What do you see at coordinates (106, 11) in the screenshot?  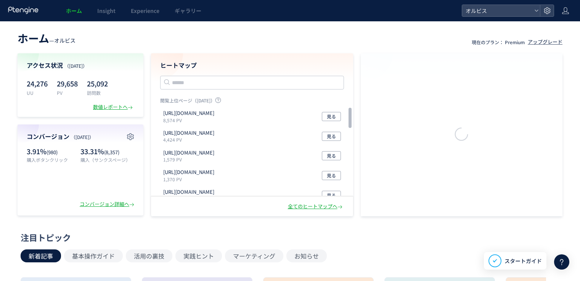 I see `span: Insight` at bounding box center [106, 11].